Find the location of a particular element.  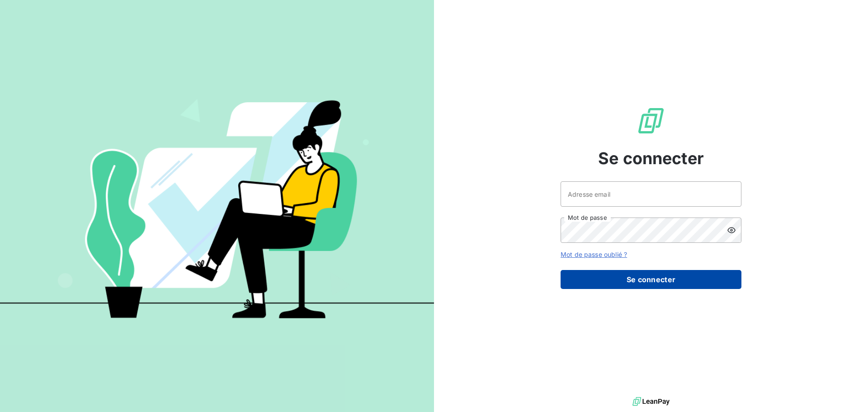

img: Logo LeanPay is located at coordinates (651, 120).